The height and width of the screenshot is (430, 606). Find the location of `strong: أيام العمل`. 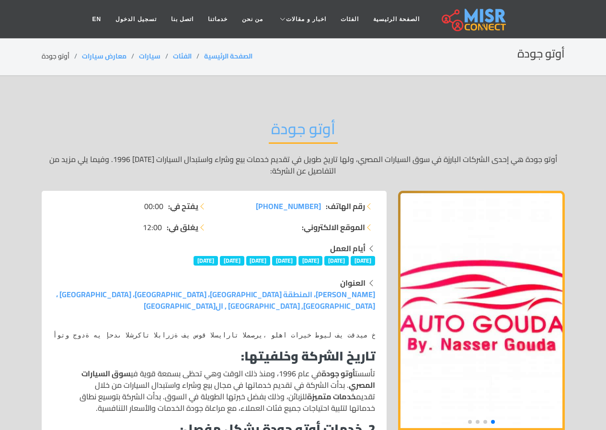

strong: أيام العمل is located at coordinates (348, 248).